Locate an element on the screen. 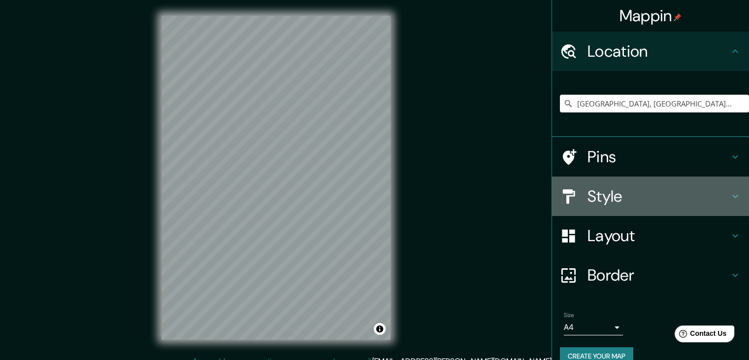 Image resolution: width=749 pixels, height=360 pixels. button: Toggle attribution is located at coordinates (380, 329).